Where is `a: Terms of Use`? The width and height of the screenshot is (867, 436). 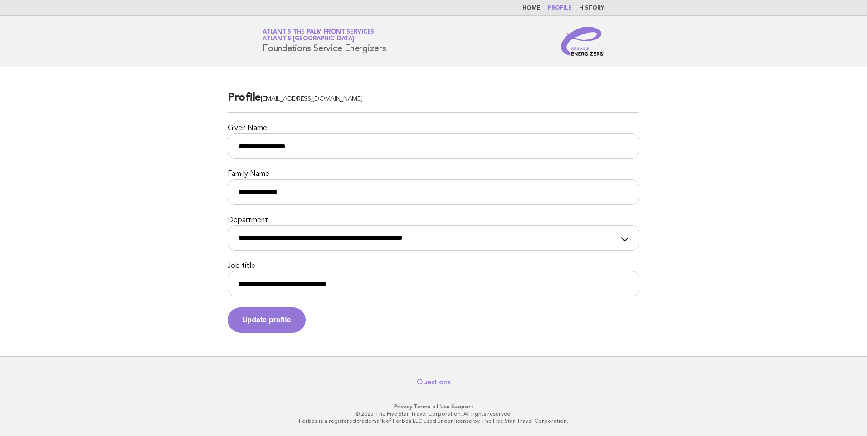 a: Terms of Use is located at coordinates (431, 407).